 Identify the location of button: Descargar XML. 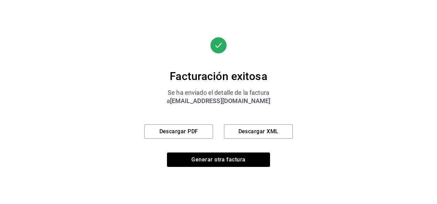
(258, 131).